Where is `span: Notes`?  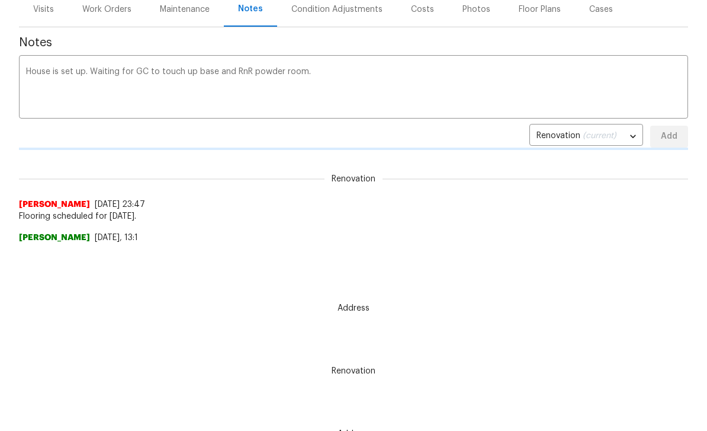 span: Notes is located at coordinates (354, 43).